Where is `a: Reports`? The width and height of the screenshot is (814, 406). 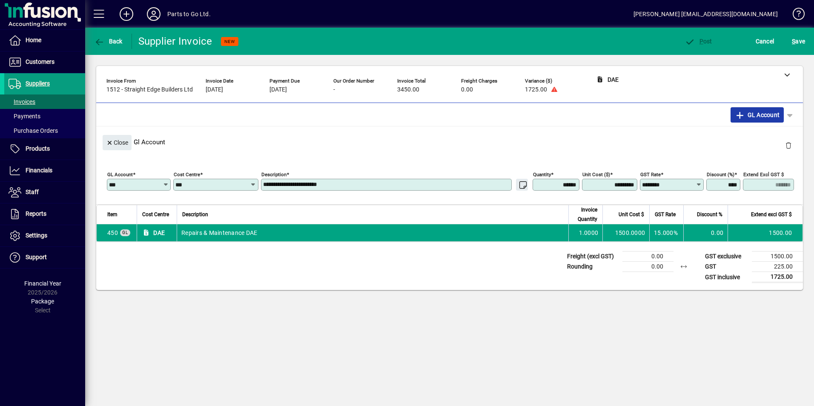
a: Reports is located at coordinates (45, 214).